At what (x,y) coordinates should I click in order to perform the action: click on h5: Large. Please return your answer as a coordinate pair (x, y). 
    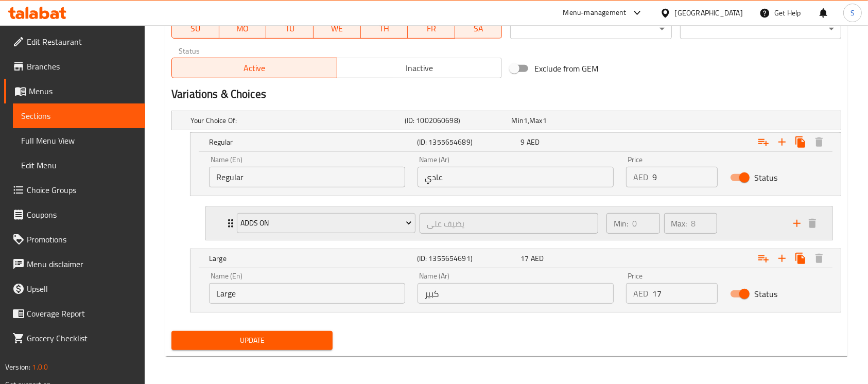
    Looking at the image, I should click on (311, 258).